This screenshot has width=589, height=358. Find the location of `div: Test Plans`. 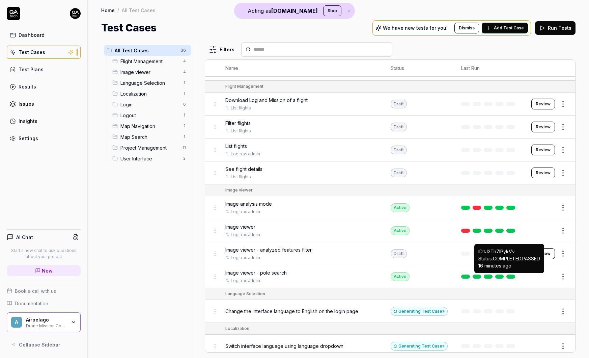

div: Test Plans is located at coordinates (31, 69).